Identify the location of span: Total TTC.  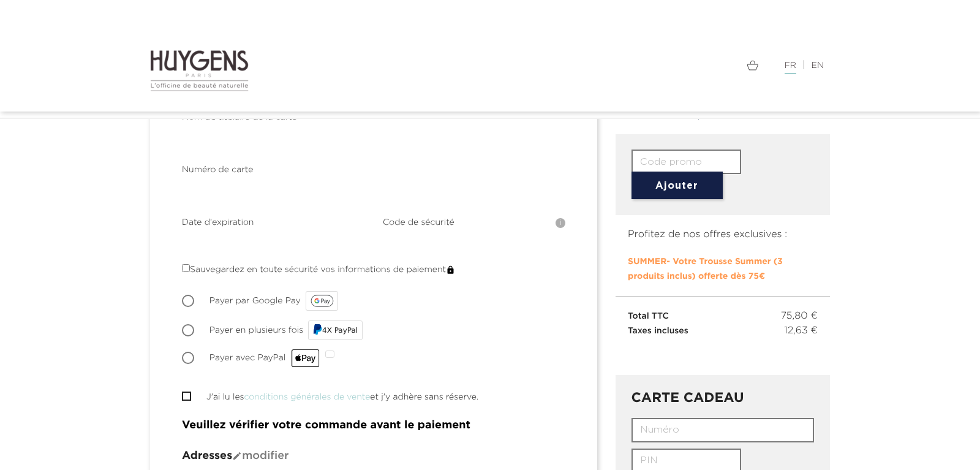
(648, 317).